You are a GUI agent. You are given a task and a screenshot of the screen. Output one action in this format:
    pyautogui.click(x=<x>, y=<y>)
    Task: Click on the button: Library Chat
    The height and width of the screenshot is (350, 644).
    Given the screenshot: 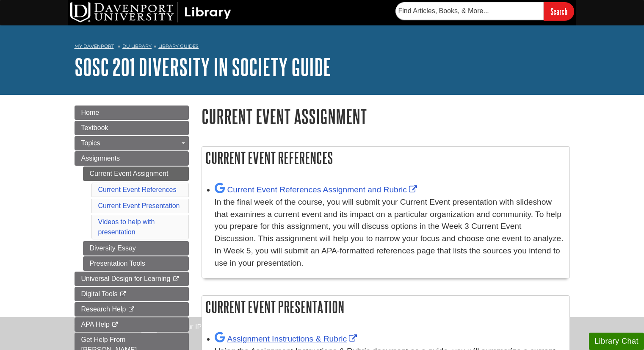 What is the action you would take?
    pyautogui.click(x=617, y=341)
    